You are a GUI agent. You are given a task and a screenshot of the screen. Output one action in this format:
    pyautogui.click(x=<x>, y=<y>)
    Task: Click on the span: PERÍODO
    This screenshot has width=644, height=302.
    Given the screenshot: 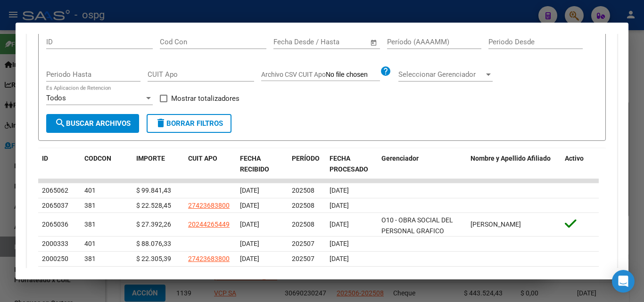 What is the action you would take?
    pyautogui.click(x=306, y=158)
    